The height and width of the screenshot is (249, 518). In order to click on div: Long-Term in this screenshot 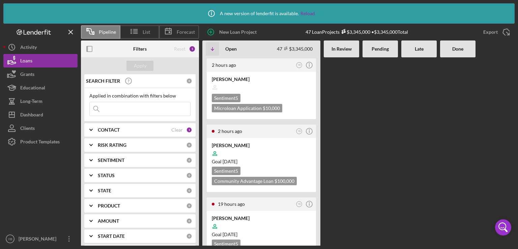, I will do `click(31, 102)`.